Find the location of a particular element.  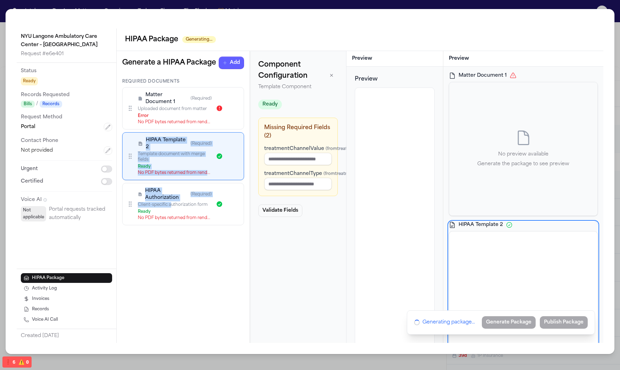

h2: HIPAA Package is located at coordinates (151, 40).